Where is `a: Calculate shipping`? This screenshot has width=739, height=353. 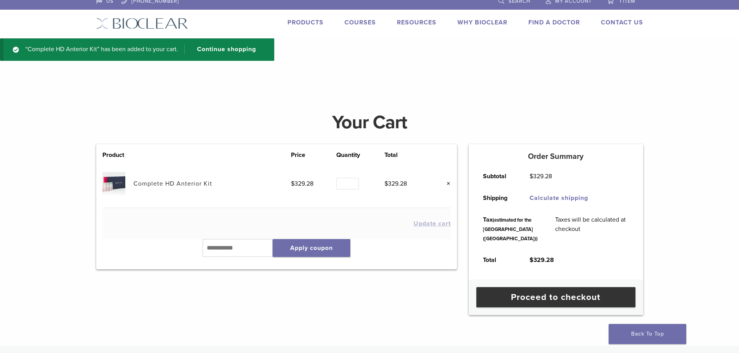 a: Calculate shipping is located at coordinates (558, 198).